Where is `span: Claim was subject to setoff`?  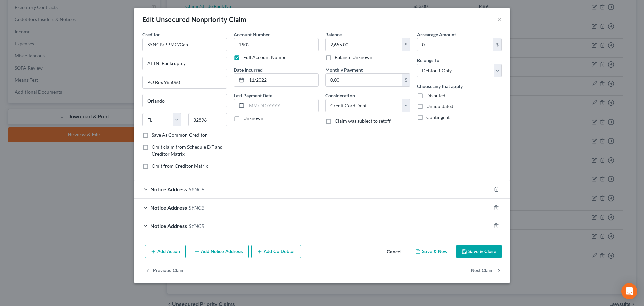
span: Claim was subject to setoff is located at coordinates (363, 121).